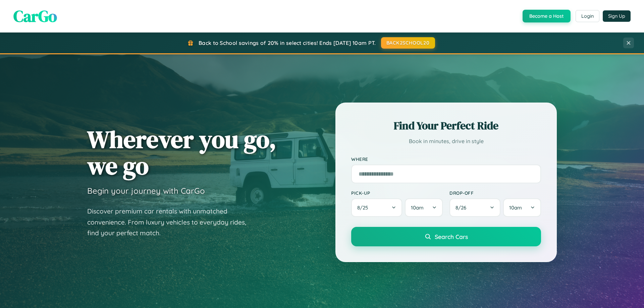 This screenshot has width=644, height=308. I want to click on span: 8 / 26, so click(462, 207).